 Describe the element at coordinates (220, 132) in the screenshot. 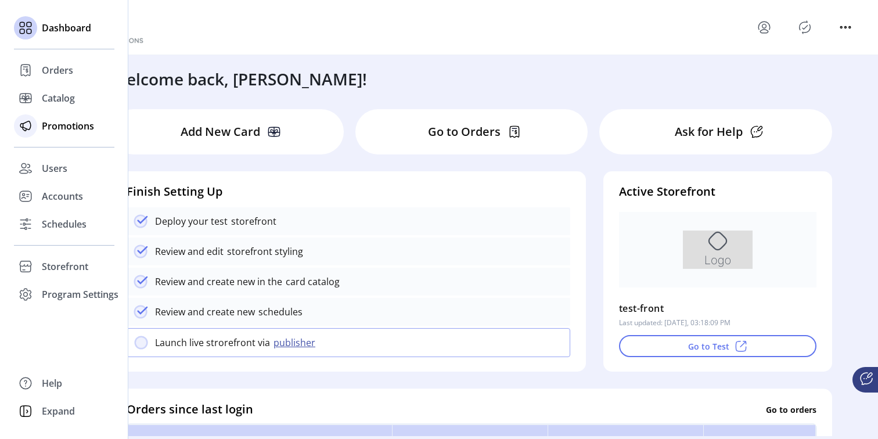

I see `p: Add New Card` at that location.